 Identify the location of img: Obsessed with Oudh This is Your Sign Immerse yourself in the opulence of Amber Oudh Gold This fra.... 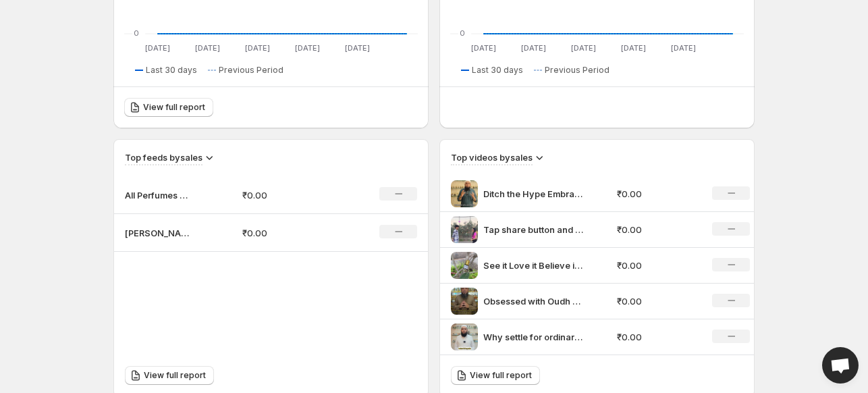
(465, 301).